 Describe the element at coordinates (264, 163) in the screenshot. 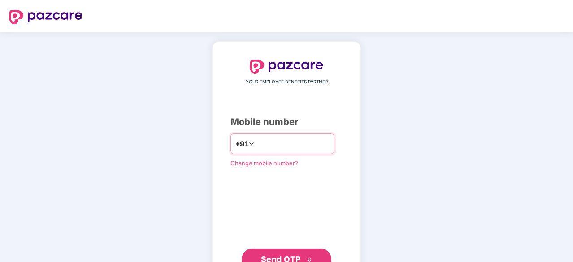

I see `span: Change mobile number?` at that location.